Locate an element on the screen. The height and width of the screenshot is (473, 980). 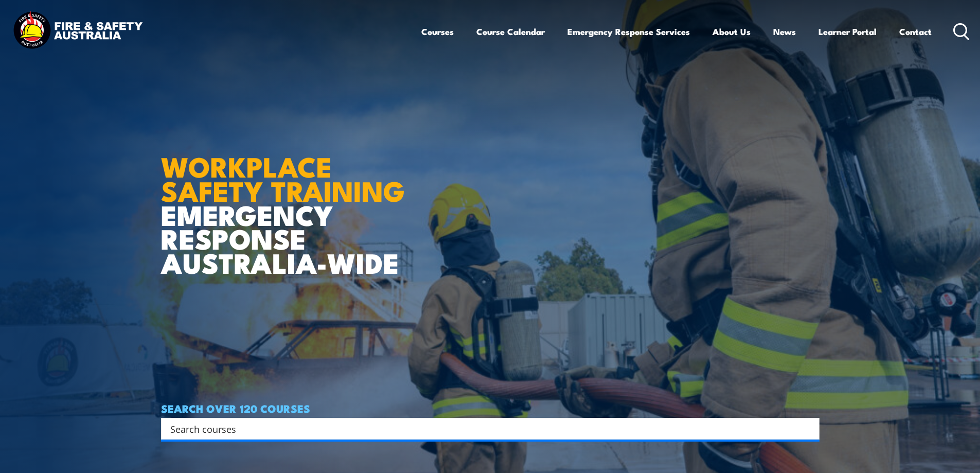
input: Search input is located at coordinates (484, 429).